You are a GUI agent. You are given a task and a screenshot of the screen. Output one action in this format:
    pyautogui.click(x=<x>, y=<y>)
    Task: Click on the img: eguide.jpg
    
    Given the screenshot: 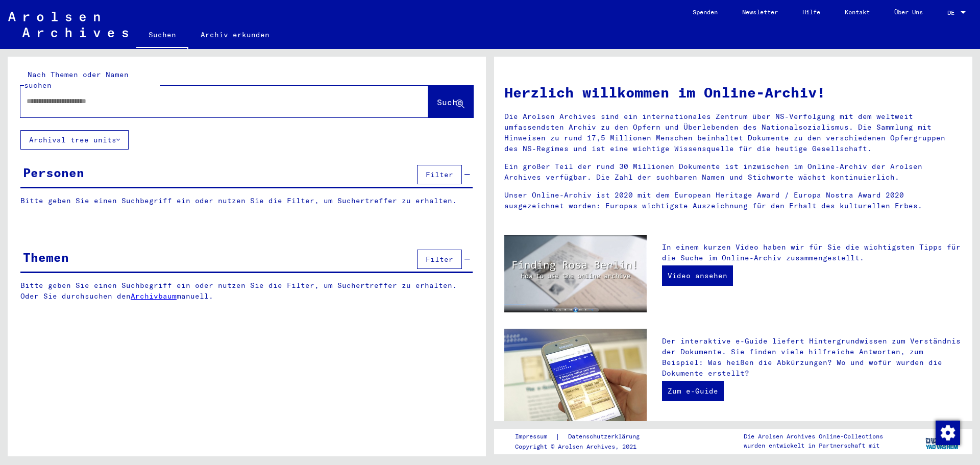 What is the action you would take?
    pyautogui.click(x=575, y=376)
    